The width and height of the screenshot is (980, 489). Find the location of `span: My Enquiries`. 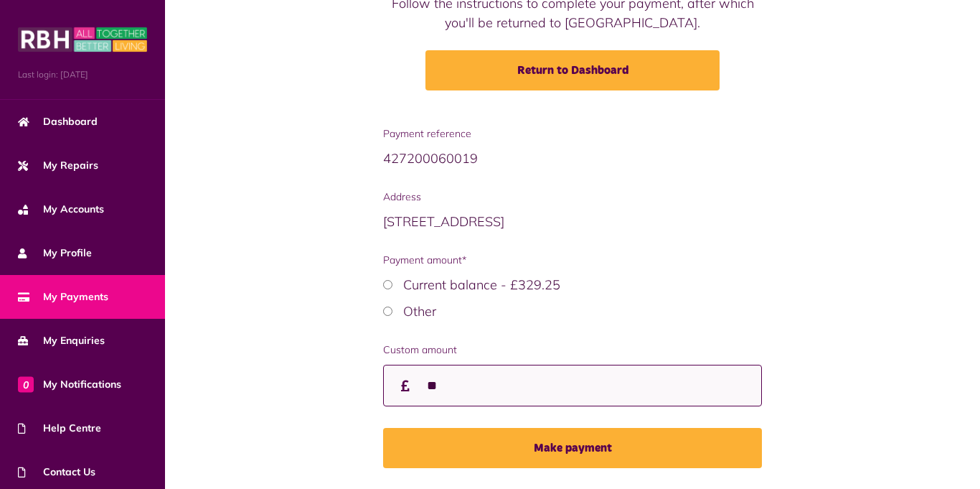

span: My Enquiries is located at coordinates (61, 340).